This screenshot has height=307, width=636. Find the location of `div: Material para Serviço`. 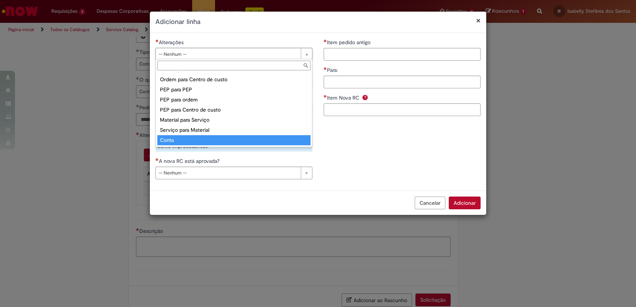

div: Material para Serviço is located at coordinates (234, 120).